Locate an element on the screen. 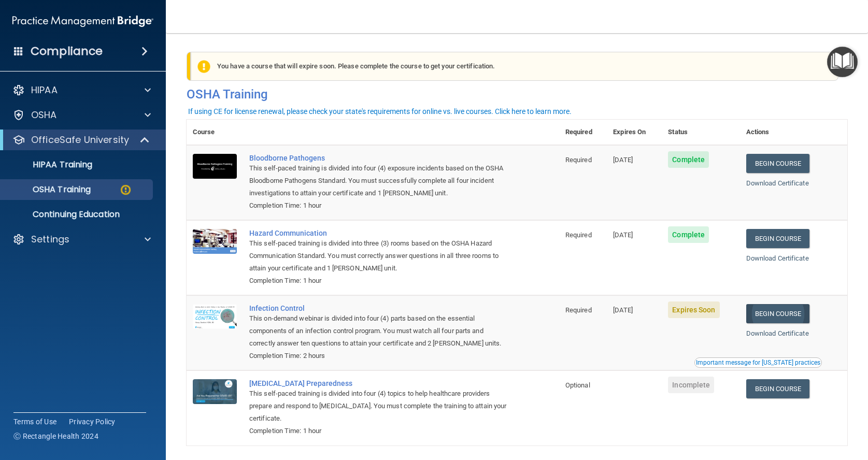 Image resolution: width=868 pixels, height=460 pixels. span: Ⓒ Rectangle Health 2024 is located at coordinates (56, 436).